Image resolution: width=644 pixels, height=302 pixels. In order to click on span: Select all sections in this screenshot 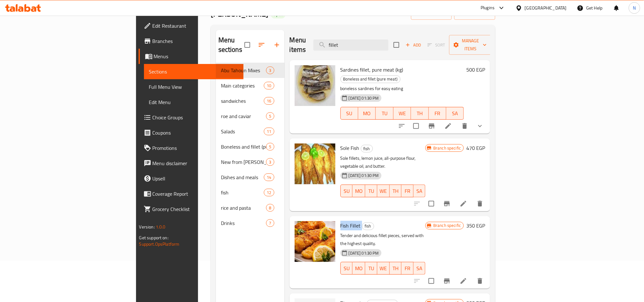, I will do `click(247, 45)`.